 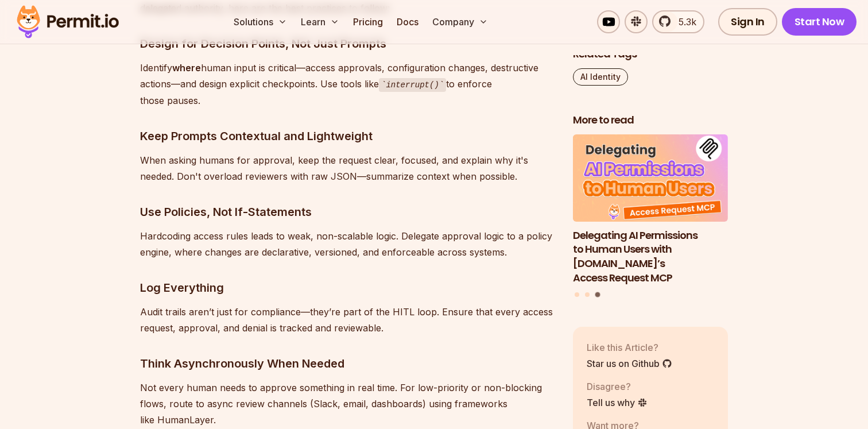 I want to click on button: Go to slide 3, so click(x=597, y=295).